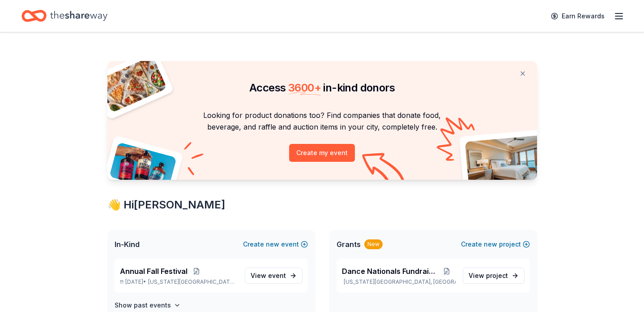  Describe the element at coordinates (497, 275) in the screenshot. I see `span: project` at that location.